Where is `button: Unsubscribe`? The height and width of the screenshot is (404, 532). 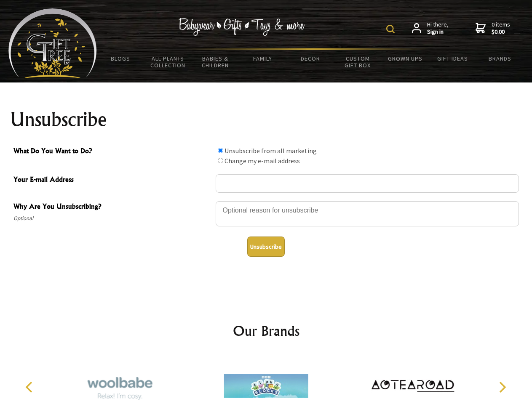
button: Unsubscribe is located at coordinates (266, 247).